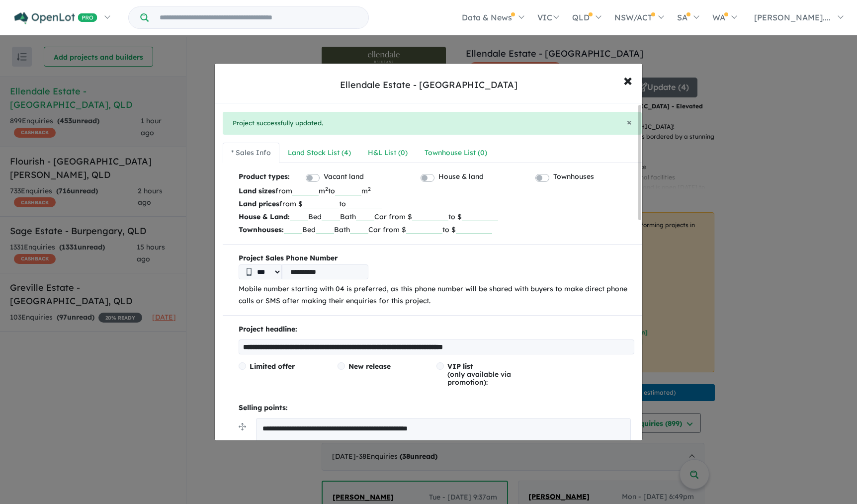  What do you see at coordinates (264, 217) in the screenshot?
I see `b: House & Land:` at bounding box center [264, 217].